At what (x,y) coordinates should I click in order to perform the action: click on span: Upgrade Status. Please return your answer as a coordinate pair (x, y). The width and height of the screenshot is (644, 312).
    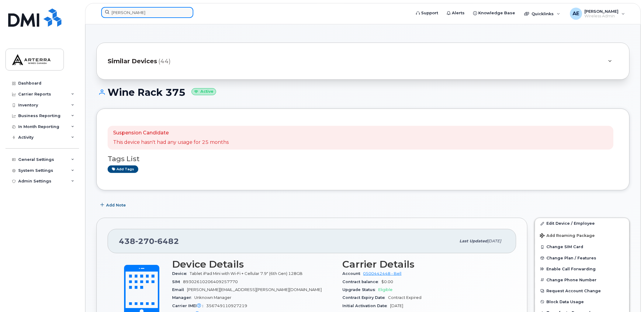
    Looking at the image, I should click on (360, 290).